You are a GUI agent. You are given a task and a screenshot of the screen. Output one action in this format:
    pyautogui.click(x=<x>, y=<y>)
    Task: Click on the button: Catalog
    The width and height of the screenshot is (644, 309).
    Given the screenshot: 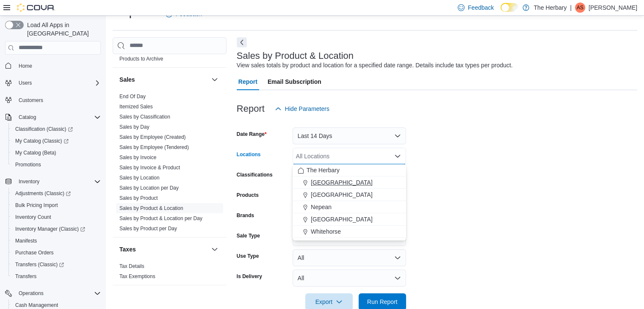 What is the action you would take?
    pyautogui.click(x=53, y=117)
    